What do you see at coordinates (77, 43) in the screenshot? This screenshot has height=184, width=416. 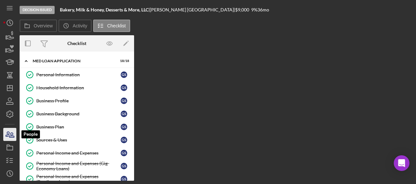 I see `div: Checklist` at bounding box center [77, 43].